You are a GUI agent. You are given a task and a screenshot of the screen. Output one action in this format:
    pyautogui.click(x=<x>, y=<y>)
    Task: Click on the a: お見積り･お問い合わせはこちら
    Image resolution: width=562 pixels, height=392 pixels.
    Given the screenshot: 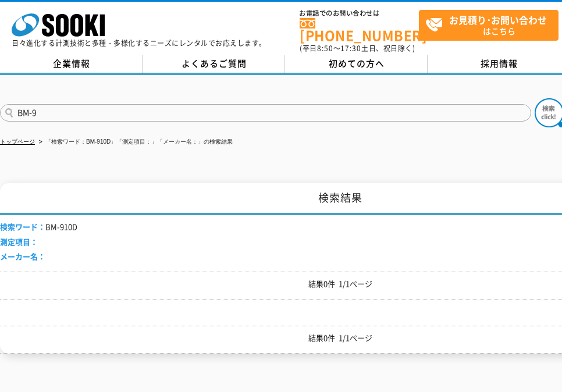 What is the action you would take?
    pyautogui.click(x=489, y=25)
    